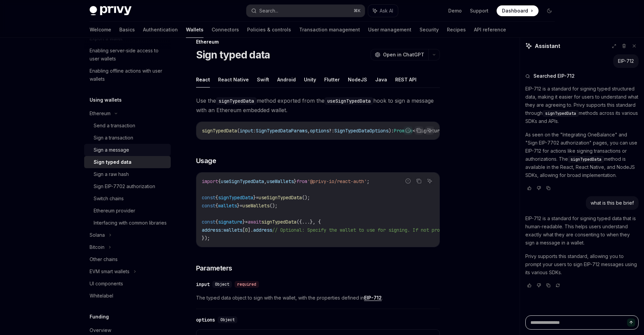 This screenshot has height=335, width=644. I want to click on button: Toggle dark mode, so click(549, 11).